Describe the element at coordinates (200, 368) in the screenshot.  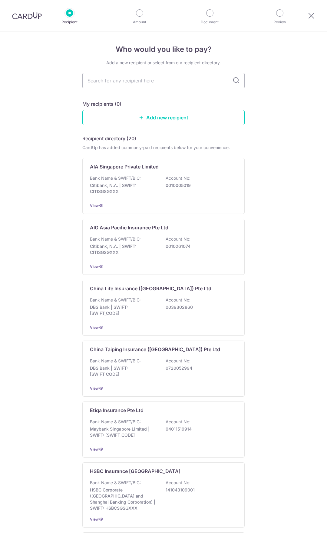
I see `p: 0720052994` at that location.